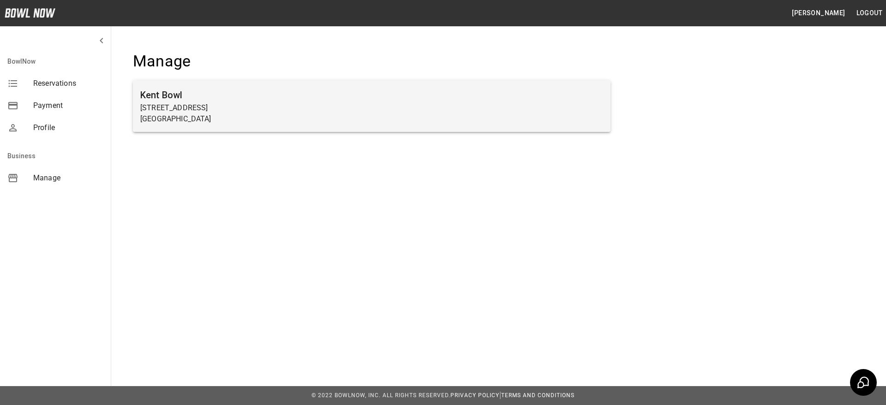 Image resolution: width=886 pixels, height=405 pixels. I want to click on span: Profile, so click(68, 128).